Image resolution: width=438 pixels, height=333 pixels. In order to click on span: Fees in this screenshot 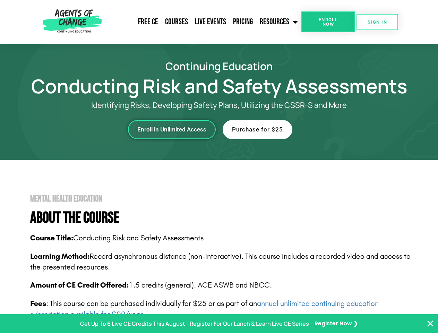, I will do `click(38, 304)`.